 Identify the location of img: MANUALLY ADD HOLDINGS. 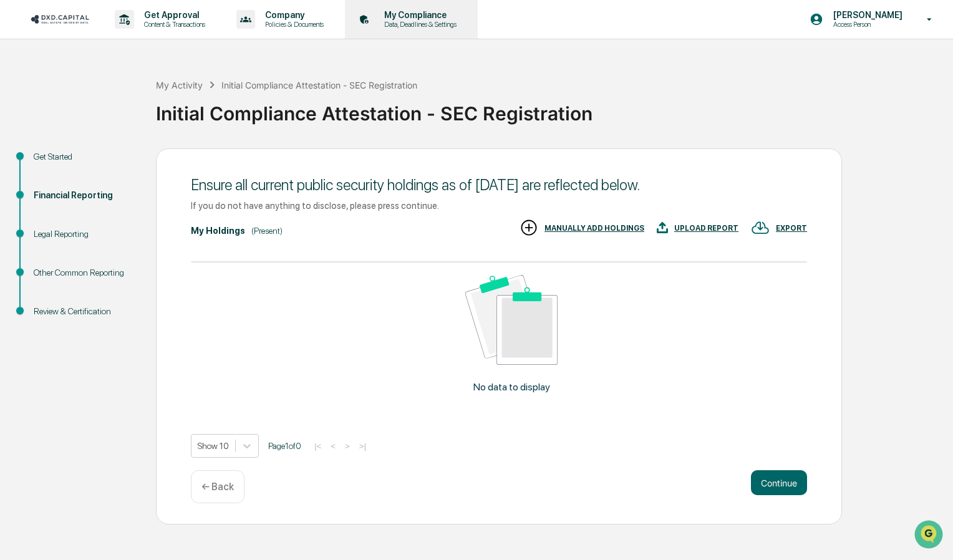
(529, 228).